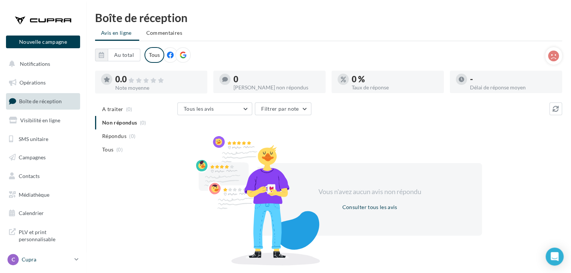  What do you see at coordinates (158, 88) in the screenshot?
I see `div: Note moyenne` at bounding box center [158, 88].